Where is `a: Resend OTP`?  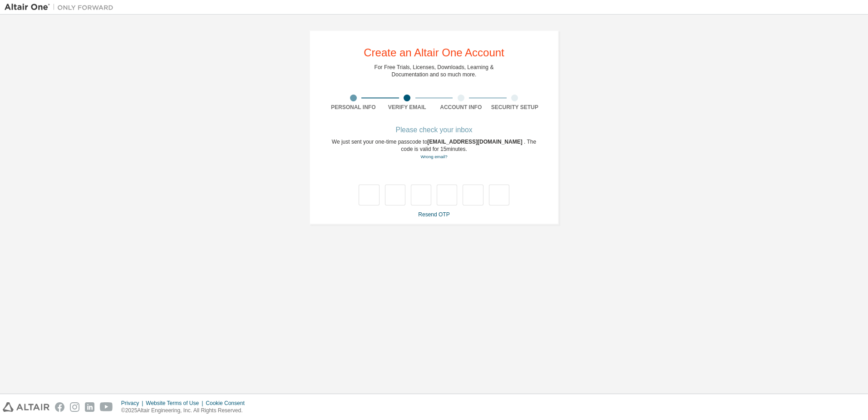 a: Resend OTP is located at coordinates (434, 214).